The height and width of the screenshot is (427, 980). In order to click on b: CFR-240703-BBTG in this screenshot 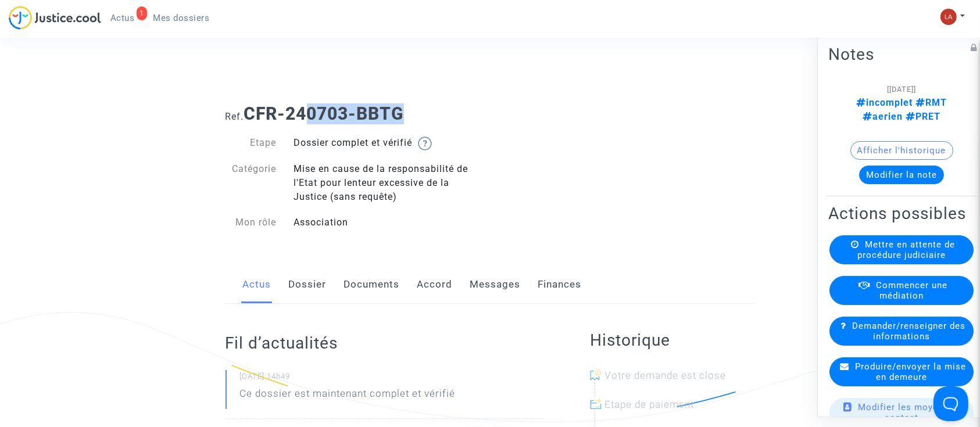, I will do `click(324, 114)`.